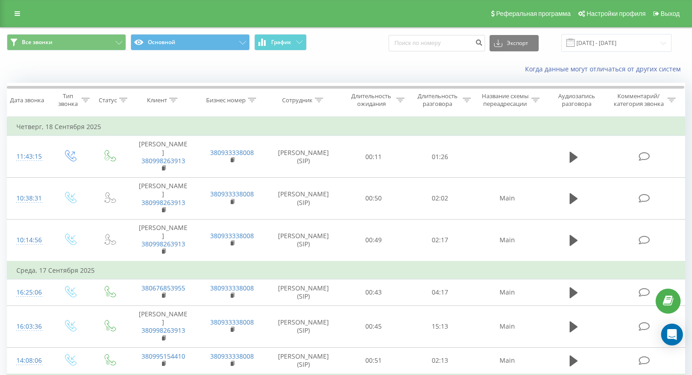 This screenshot has height=375, width=692. Describe the element at coordinates (374, 199) in the screenshot. I see `td: 00:50` at that location.